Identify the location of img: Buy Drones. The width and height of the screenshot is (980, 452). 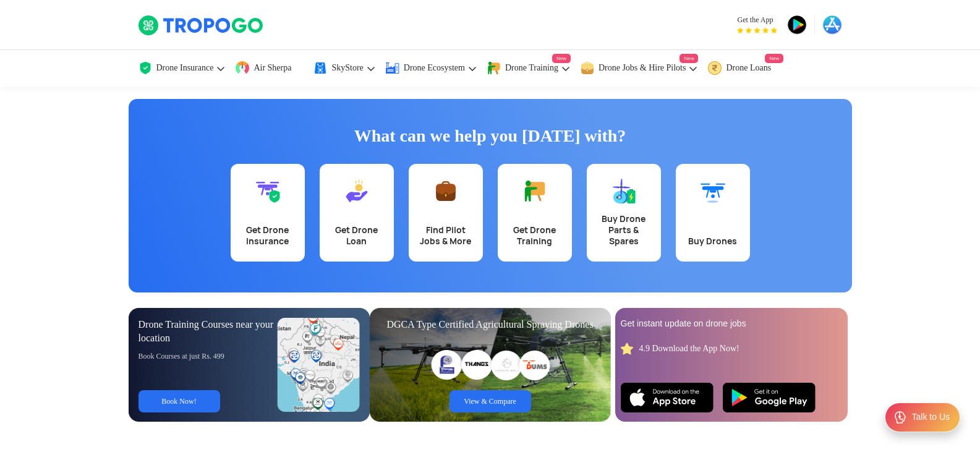
(713, 191).